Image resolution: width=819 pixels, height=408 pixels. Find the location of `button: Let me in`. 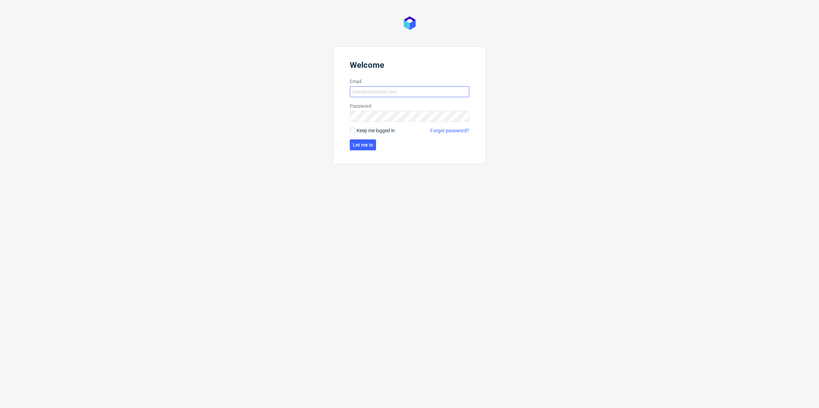

button: Let me in is located at coordinates (363, 145).